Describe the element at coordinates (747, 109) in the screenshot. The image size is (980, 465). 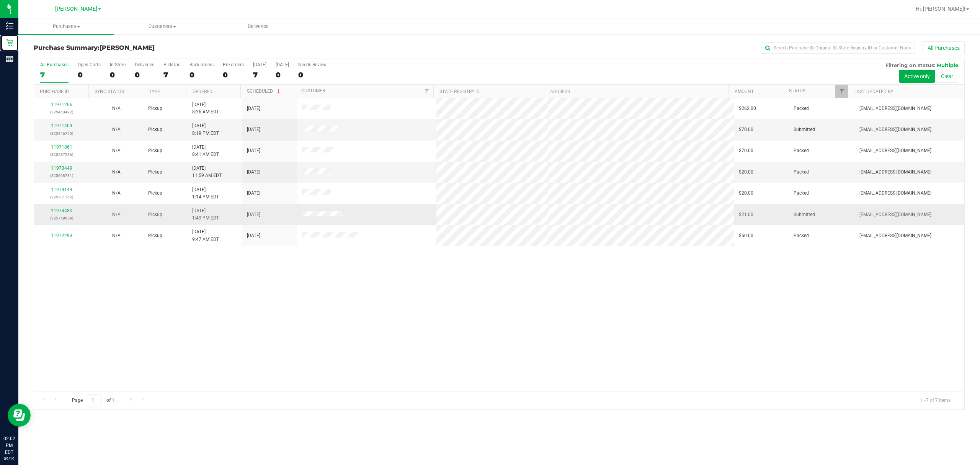
I see `span: $262.00` at that location.